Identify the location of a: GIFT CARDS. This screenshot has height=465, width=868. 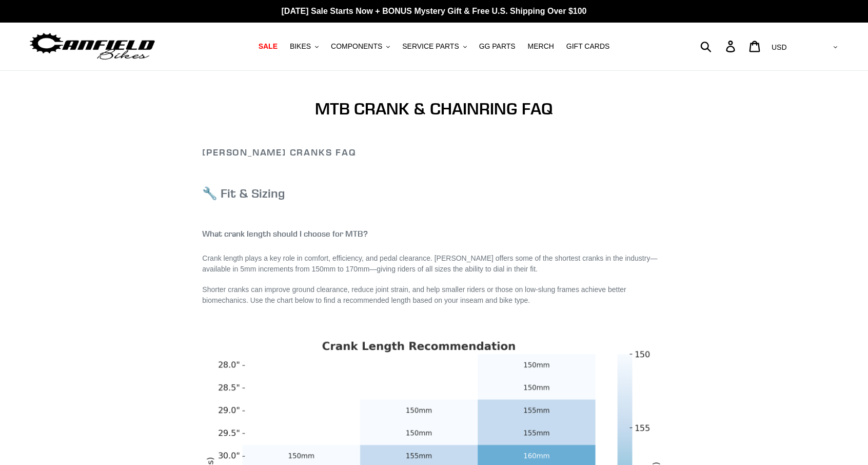
(588, 46).